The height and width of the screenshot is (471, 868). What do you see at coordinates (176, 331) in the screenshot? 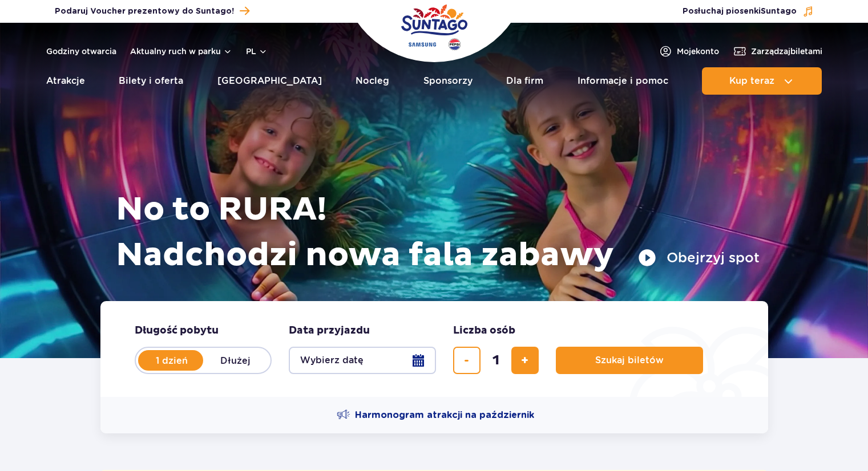
I see `span: Długość pobytu` at bounding box center [176, 331].